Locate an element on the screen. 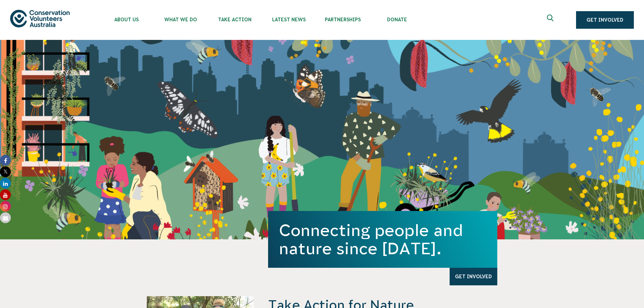  span: Take Action is located at coordinates (235, 20).